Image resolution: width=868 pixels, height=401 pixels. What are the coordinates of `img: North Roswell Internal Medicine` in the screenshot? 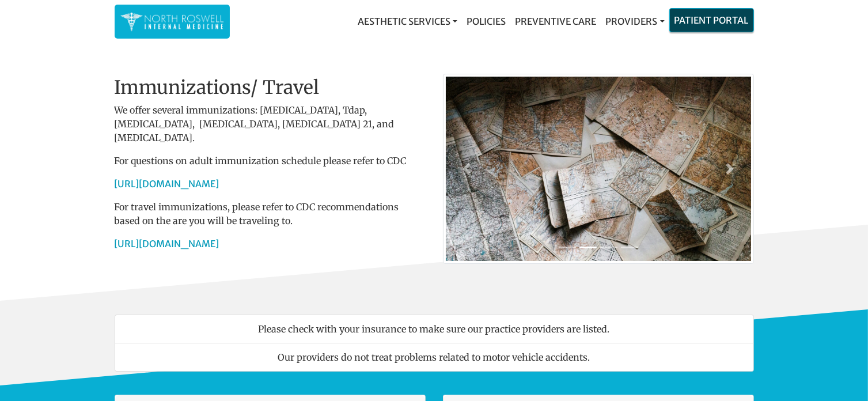 It's located at (173, 21).